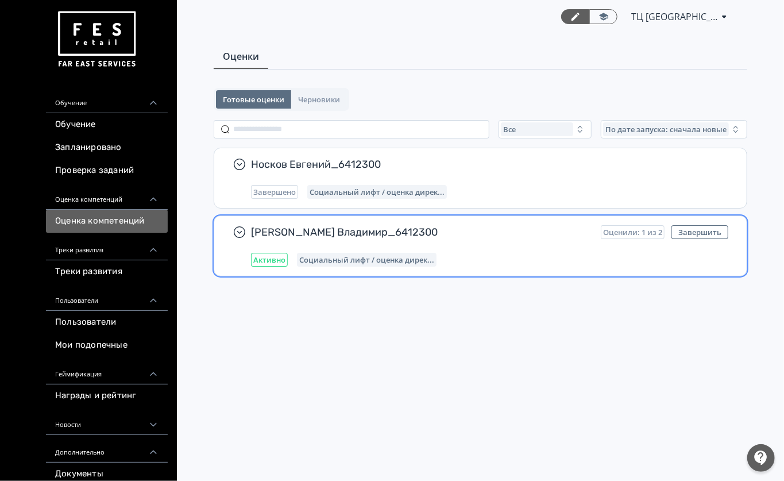  What do you see at coordinates (107, 345) in the screenshot?
I see `a: Мои подопечные` at bounding box center [107, 345].